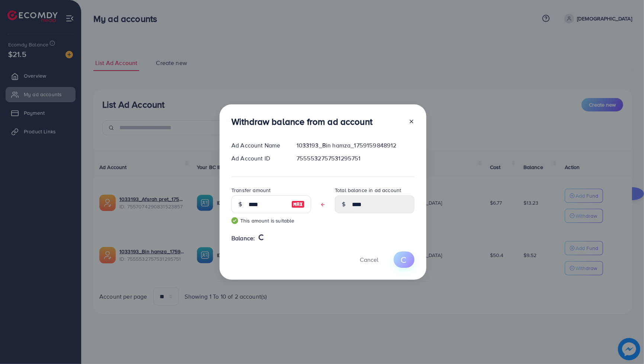 The width and height of the screenshot is (644, 364). What do you see at coordinates (250, 190) in the screenshot?
I see `label: Transfer amount` at bounding box center [250, 190].